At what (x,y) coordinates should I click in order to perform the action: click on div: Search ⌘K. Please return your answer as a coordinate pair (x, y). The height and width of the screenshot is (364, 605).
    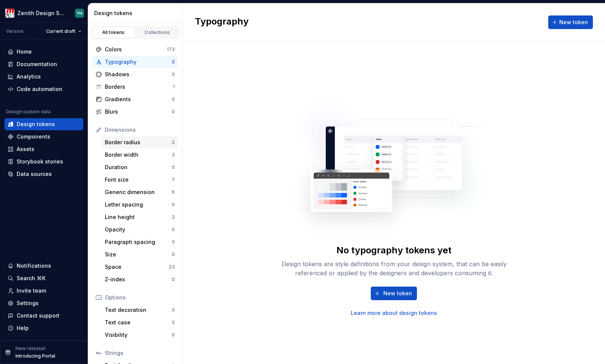
    Looking at the image, I should click on (31, 278).